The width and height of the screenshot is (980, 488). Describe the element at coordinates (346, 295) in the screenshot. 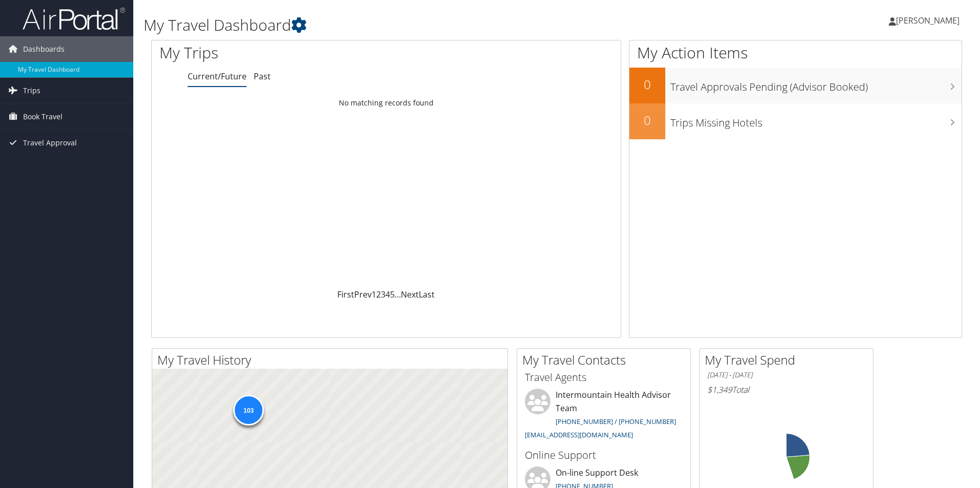

I see `a: First` at that location.